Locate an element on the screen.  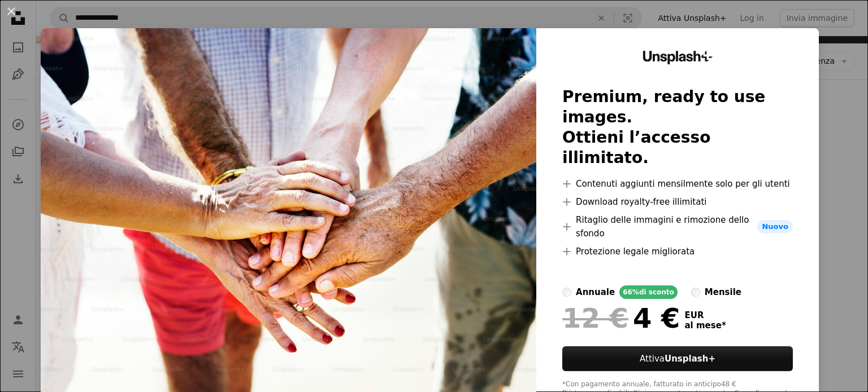
span: EUR is located at coordinates (705, 316).